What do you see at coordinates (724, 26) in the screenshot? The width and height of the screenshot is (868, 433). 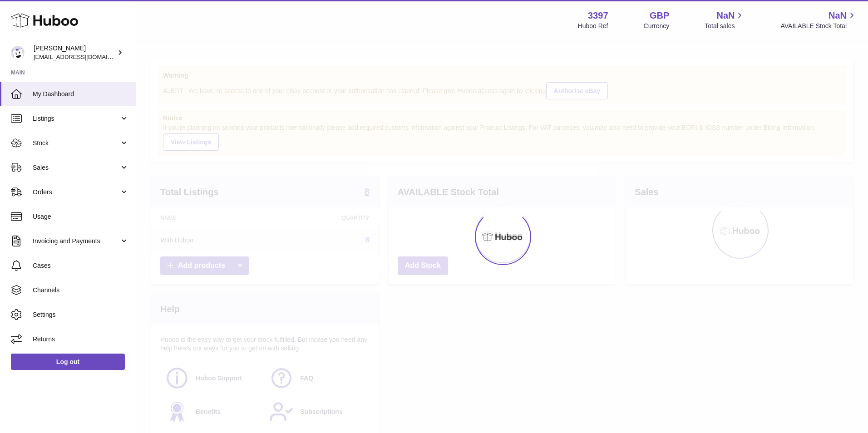 I see `span: Total sales` at bounding box center [724, 26].